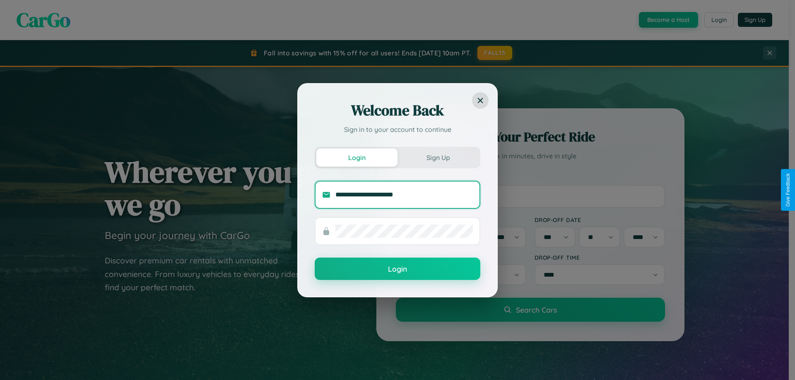 This screenshot has height=380, width=795. I want to click on button: Sign Up, so click(438, 158).